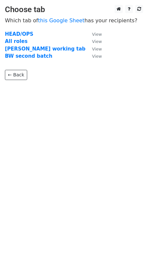 The image size is (148, 261). What do you see at coordinates (16, 41) in the screenshot?
I see `a: All roles` at bounding box center [16, 41].